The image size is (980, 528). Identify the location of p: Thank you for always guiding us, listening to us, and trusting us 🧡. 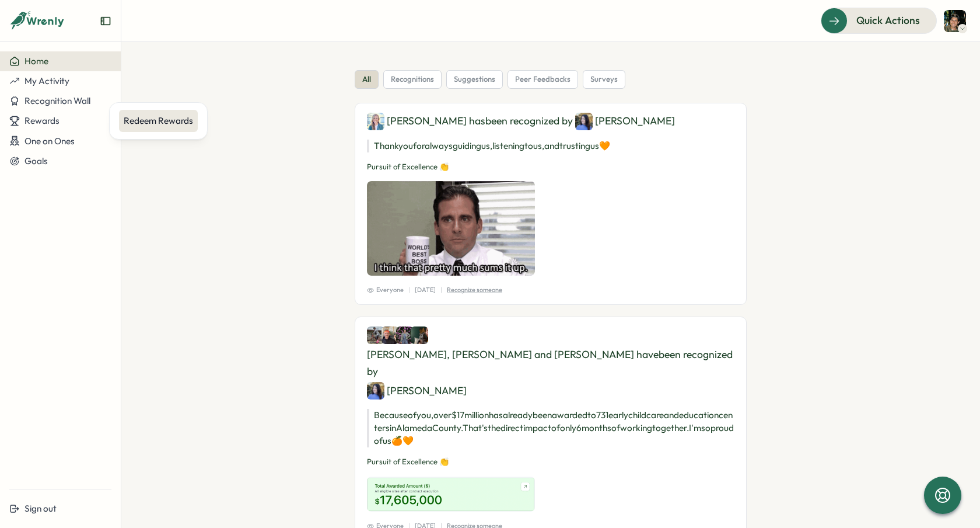
(550, 146).